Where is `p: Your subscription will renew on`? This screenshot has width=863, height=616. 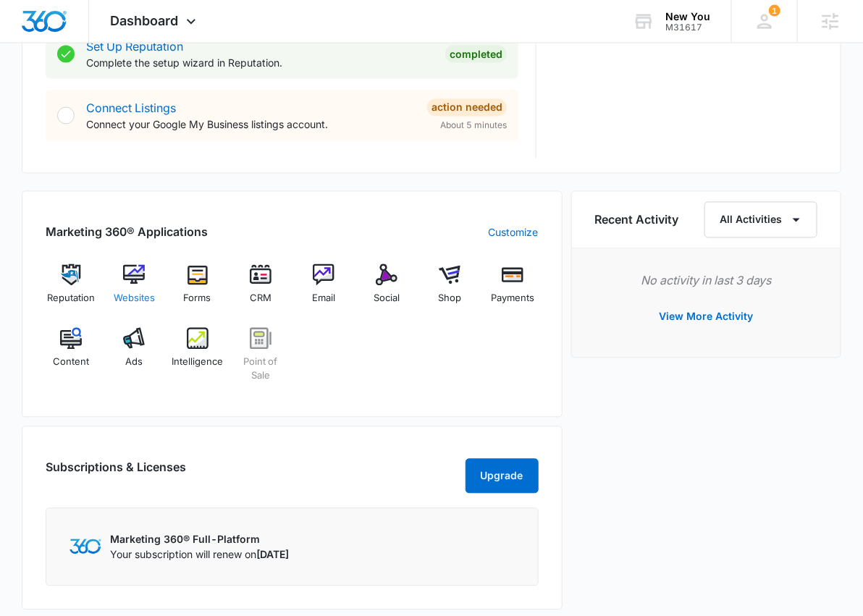 p: Your subscription will renew on is located at coordinates (199, 554).